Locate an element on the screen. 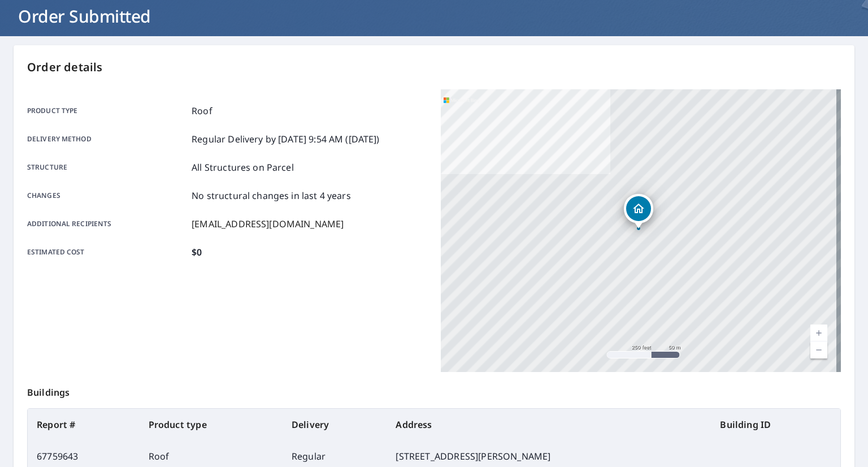 Image resolution: width=868 pixels, height=467 pixels. div: Dropped pin, building 1, Residential property, 12 Sanford Dr Newnan, GA 30263 is located at coordinates (639, 212).